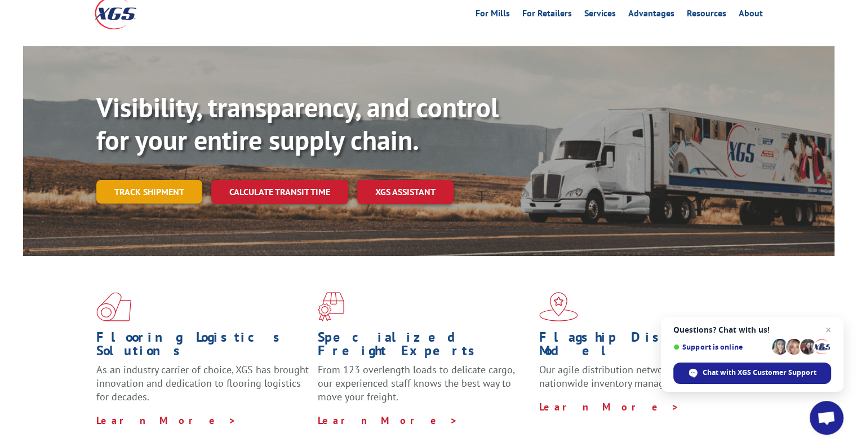 The image size is (857, 446). What do you see at coordinates (149, 192) in the screenshot?
I see `a: Track shipment` at bounding box center [149, 192].